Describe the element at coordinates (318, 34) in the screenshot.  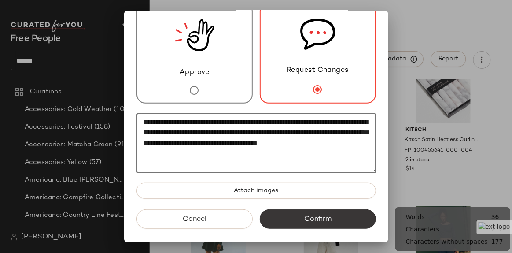
I see `img: svg%3e` at that location.